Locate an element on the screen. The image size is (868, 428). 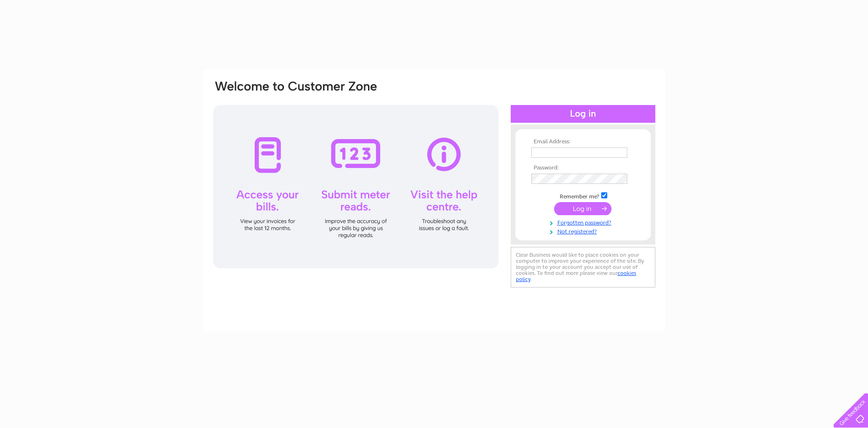
input: Submit is located at coordinates (582, 209).